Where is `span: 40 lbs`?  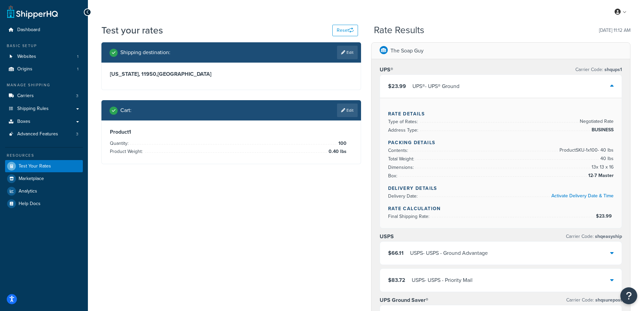
span: 40 lbs is located at coordinates (606, 159).